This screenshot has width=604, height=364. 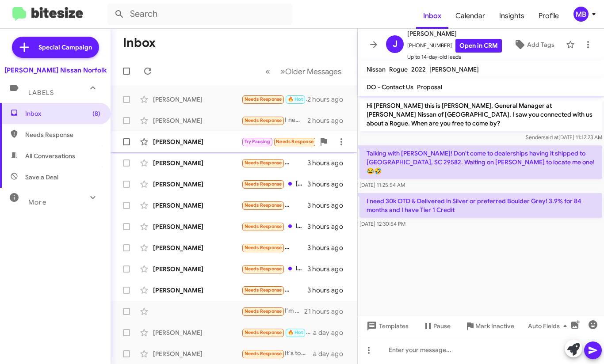 What do you see at coordinates (495, 326) in the screenshot?
I see `span: Mark Inactive` at bounding box center [495, 326].